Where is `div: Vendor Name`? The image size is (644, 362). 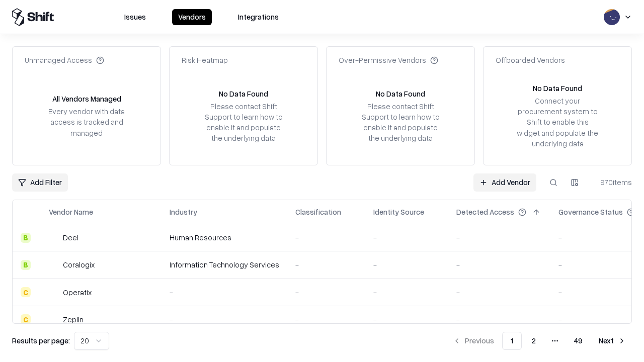
div: Vendor Name is located at coordinates (71, 212).